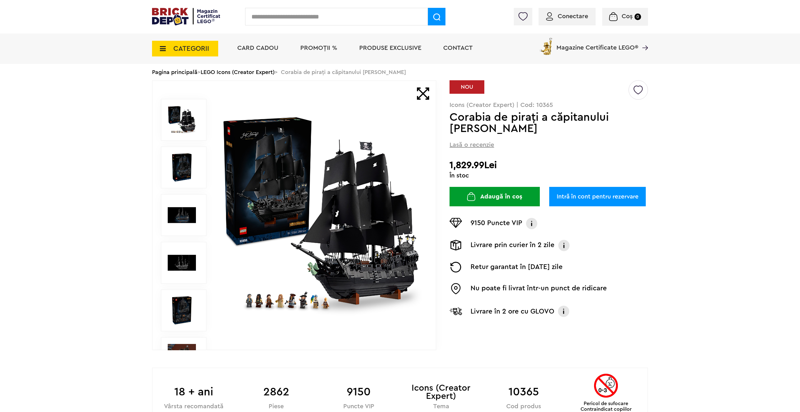  I want to click on span: Produse exclusive, so click(390, 48).